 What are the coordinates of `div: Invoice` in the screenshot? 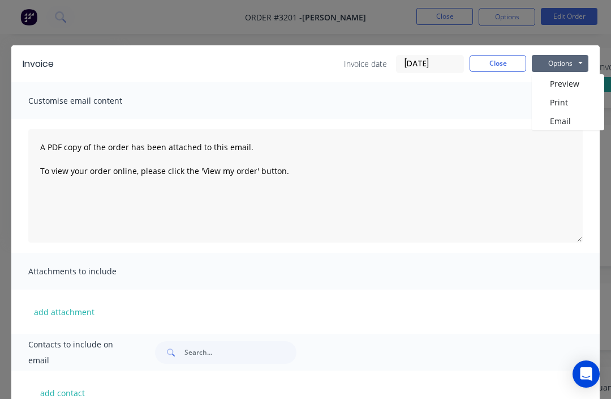 It's located at (38, 64).